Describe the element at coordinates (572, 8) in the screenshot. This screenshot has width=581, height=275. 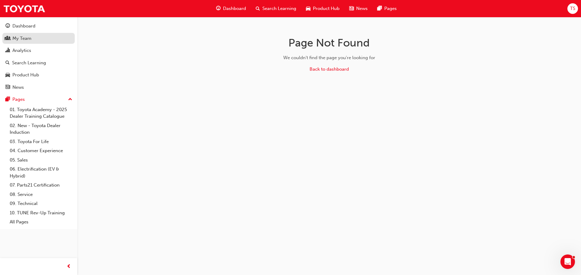
I see `span: TS` at that location.